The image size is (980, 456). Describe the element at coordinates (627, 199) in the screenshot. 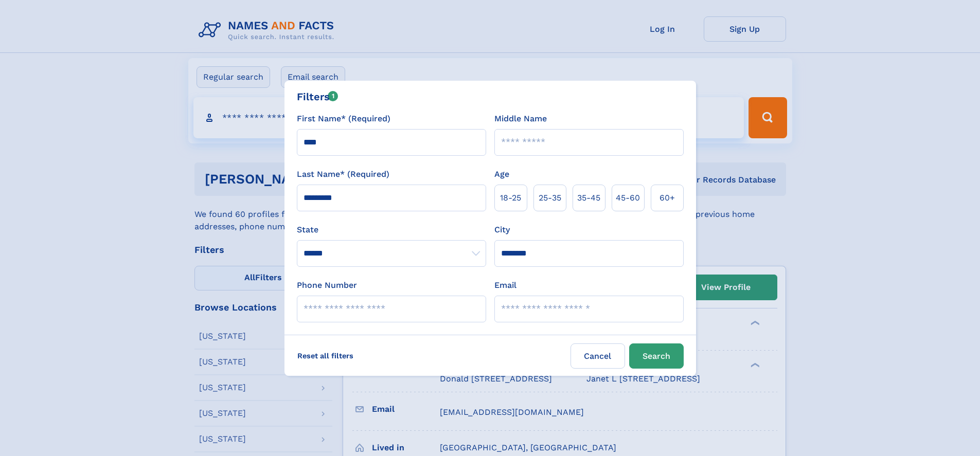

I see `span: 45‑60` at that location.